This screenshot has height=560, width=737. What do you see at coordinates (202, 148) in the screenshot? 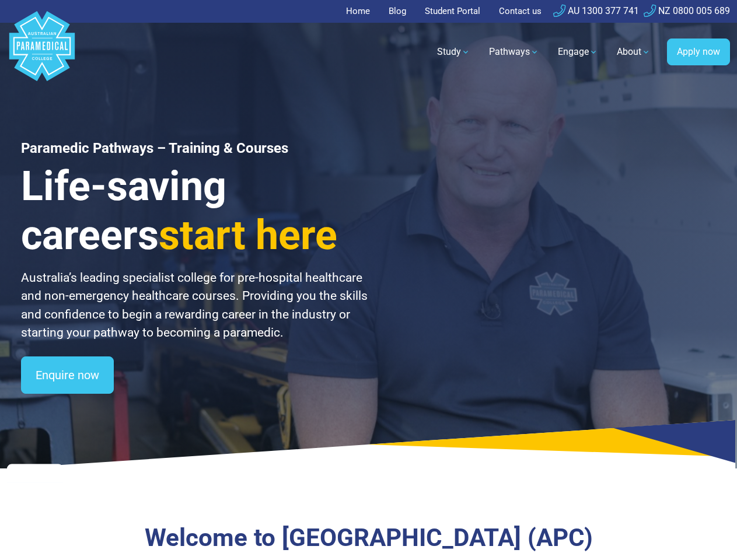
I see `h1: Paramedic Pathways – Training & Courses` at bounding box center [202, 148].